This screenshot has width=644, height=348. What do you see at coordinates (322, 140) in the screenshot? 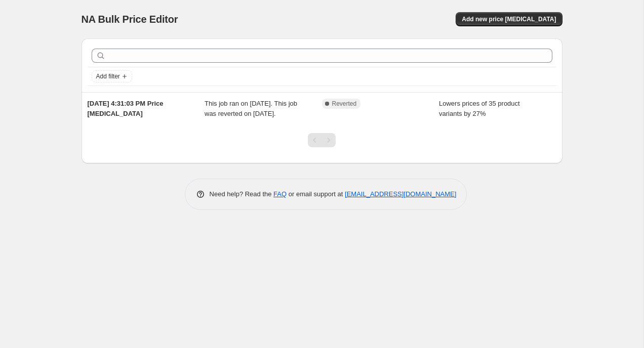
I see `nav: Pagination` at bounding box center [322, 140].